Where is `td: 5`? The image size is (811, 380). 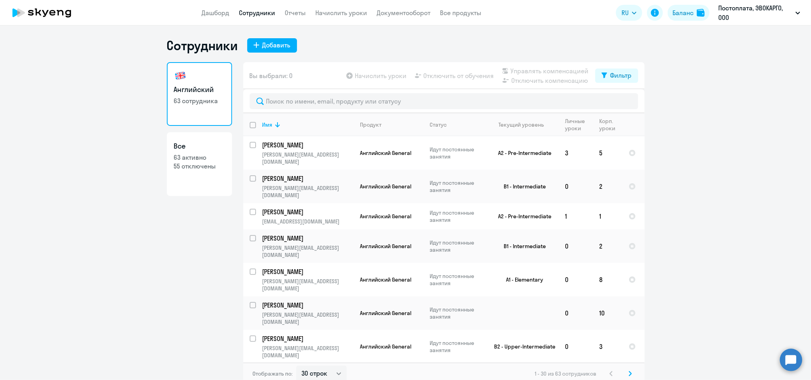
td: 5 is located at coordinates (607, 153).